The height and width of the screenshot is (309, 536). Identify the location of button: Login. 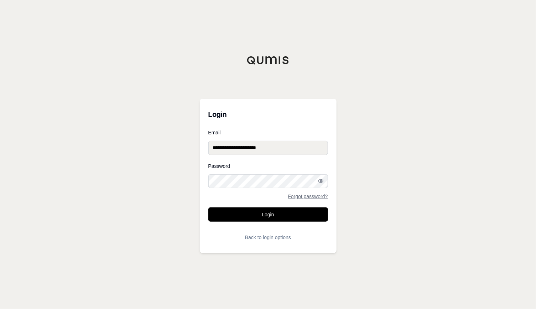
(268, 214).